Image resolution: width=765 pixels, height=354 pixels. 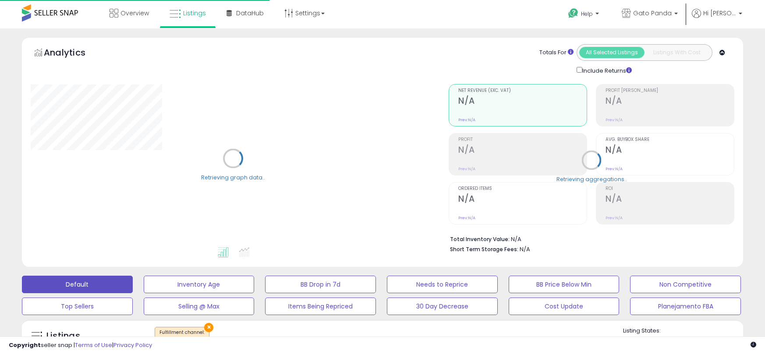 I want to click on h5: Analytics, so click(x=73, y=53).